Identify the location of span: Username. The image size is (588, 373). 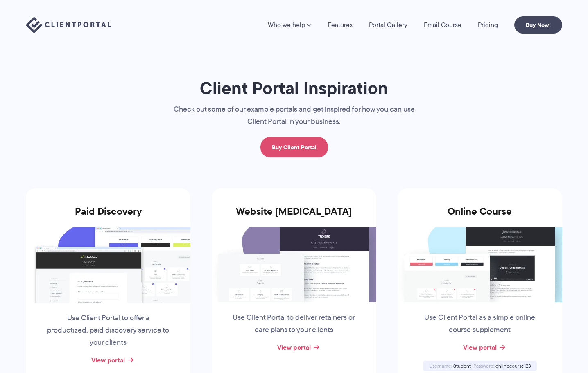
(441, 365).